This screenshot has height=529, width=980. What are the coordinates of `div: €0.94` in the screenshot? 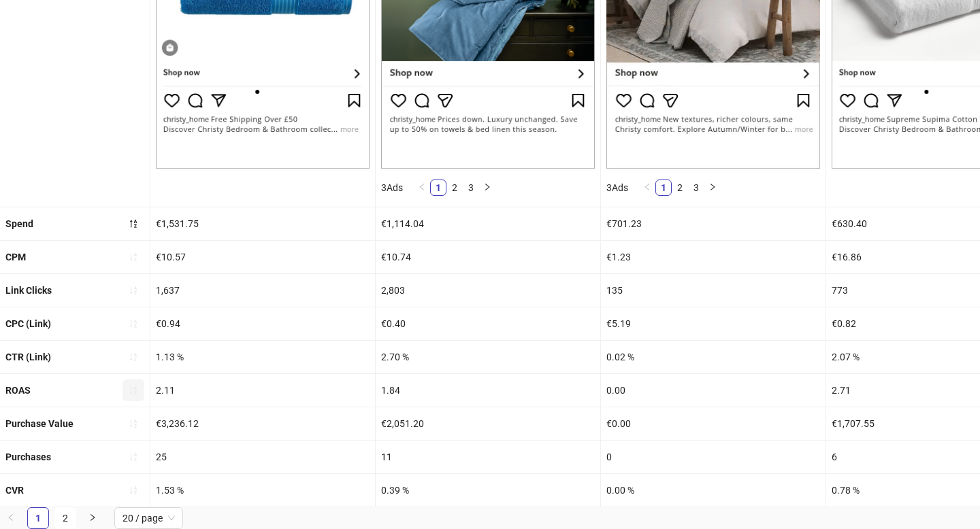 It's located at (262, 324).